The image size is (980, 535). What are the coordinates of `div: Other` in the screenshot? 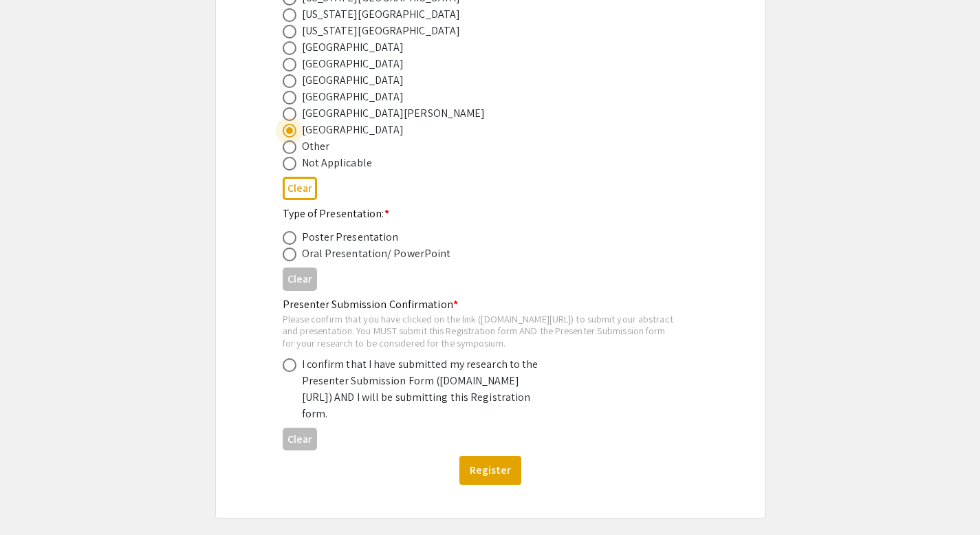 It's located at (316, 146).